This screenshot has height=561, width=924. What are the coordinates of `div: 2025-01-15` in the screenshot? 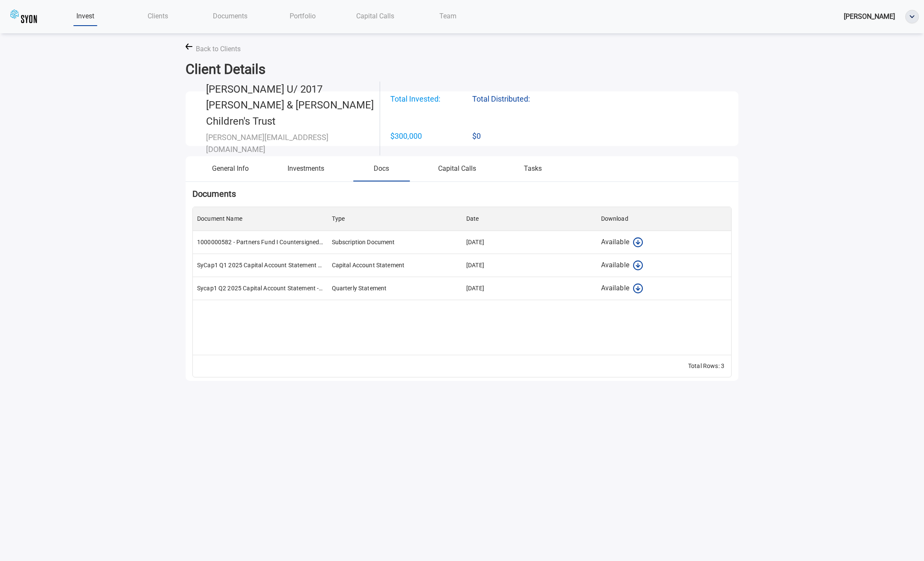 It's located at (475, 242).